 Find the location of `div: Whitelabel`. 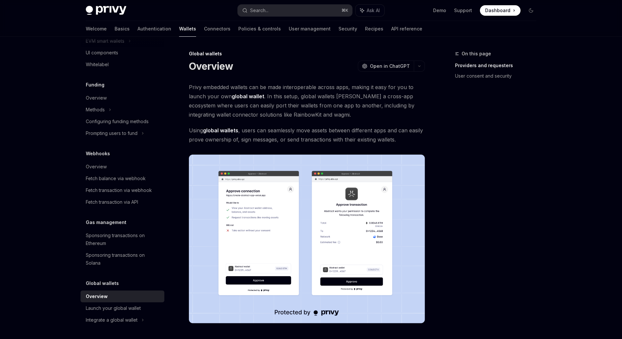

div: Whitelabel is located at coordinates (97, 65).